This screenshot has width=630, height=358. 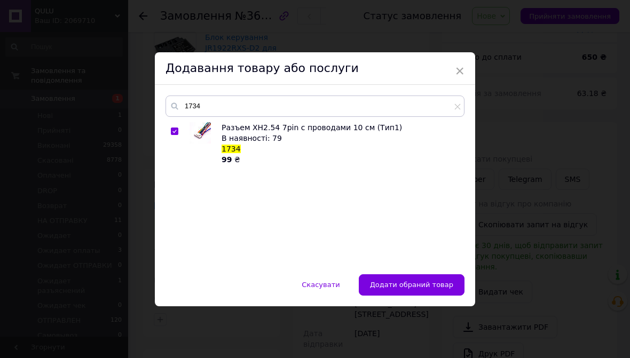 I want to click on span: Скасувати, so click(x=320, y=285).